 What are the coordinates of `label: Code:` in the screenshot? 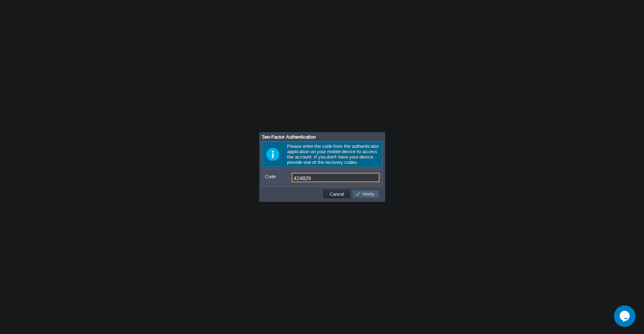 It's located at (278, 177).